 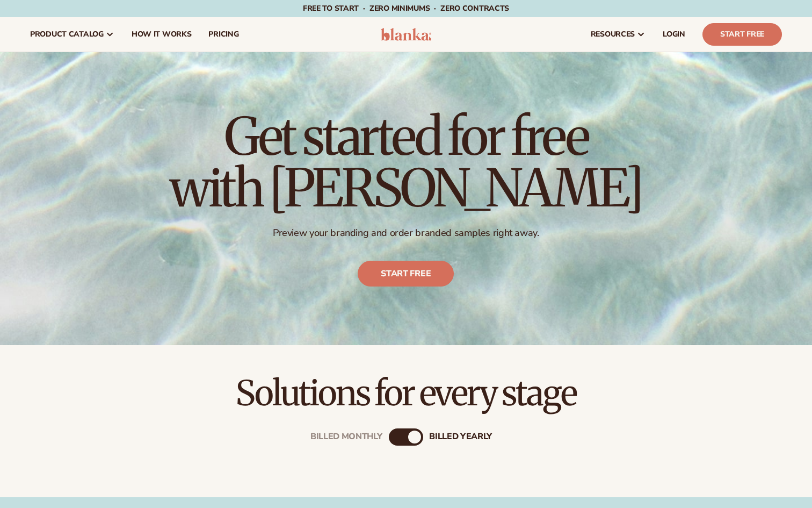 What do you see at coordinates (223, 34) in the screenshot?
I see `span: pricing` at bounding box center [223, 34].